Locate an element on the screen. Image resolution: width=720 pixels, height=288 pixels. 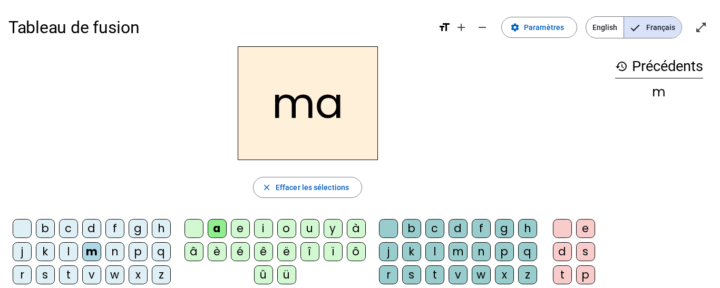
div: é is located at coordinates (240, 252).